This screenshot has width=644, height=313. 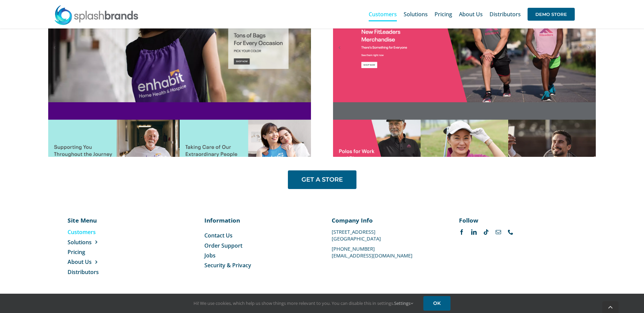 What do you see at coordinates (218, 236) in the screenshot?
I see `span: Contact Us` at bounding box center [218, 236].